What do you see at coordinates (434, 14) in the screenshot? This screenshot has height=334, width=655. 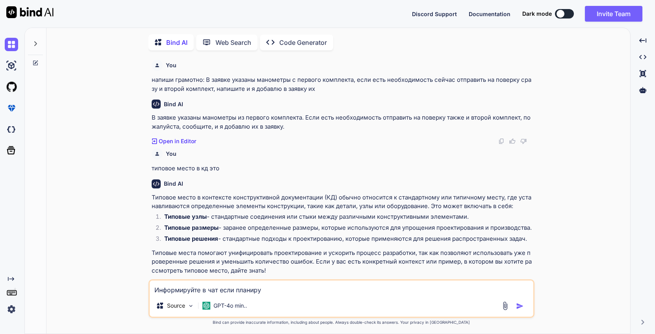 I see `button: Discord Support` at bounding box center [434, 14].